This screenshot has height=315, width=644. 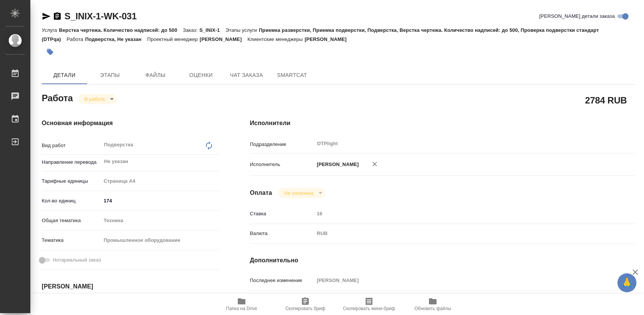 I want to click on p: Исполнитель, so click(x=283, y=164).